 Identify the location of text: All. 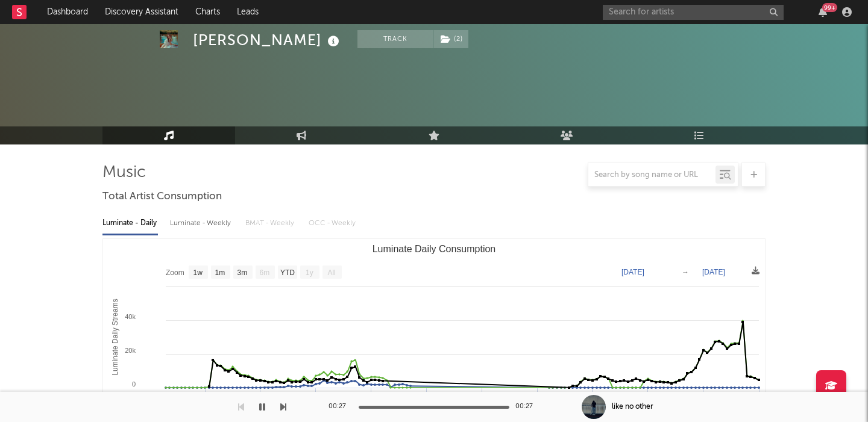
(331, 273).